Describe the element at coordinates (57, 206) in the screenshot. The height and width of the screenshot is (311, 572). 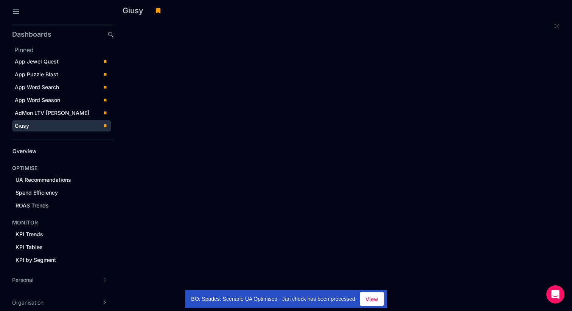
I see `a: ROAS Trends` at that location.